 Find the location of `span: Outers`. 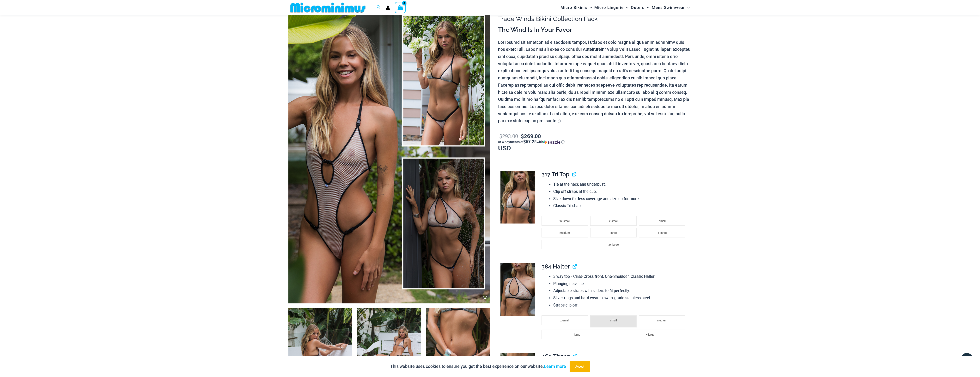

span: Outers is located at coordinates (637, 7).